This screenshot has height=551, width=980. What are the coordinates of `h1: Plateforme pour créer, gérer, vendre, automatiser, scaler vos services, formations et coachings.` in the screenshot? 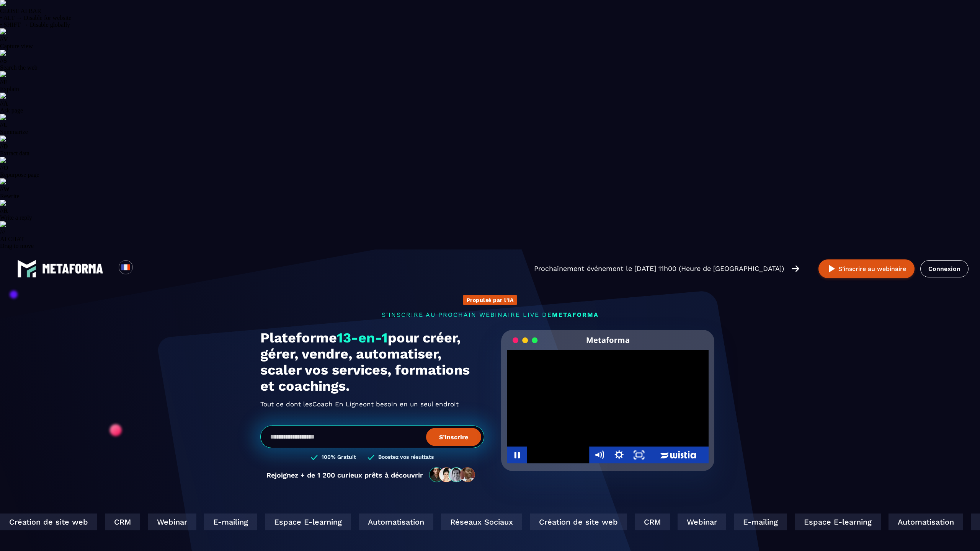 It's located at (372, 362).